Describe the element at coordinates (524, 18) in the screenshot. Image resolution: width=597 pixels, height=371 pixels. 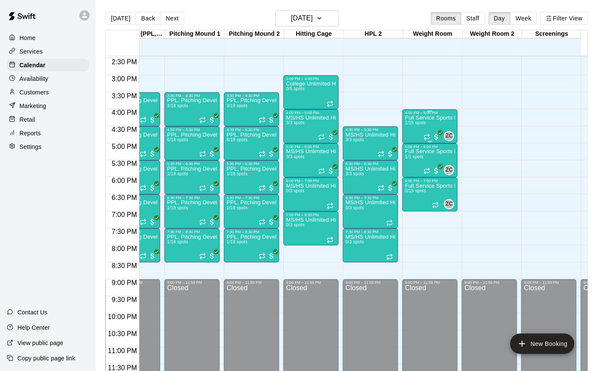
I see `button: Week` at that location.